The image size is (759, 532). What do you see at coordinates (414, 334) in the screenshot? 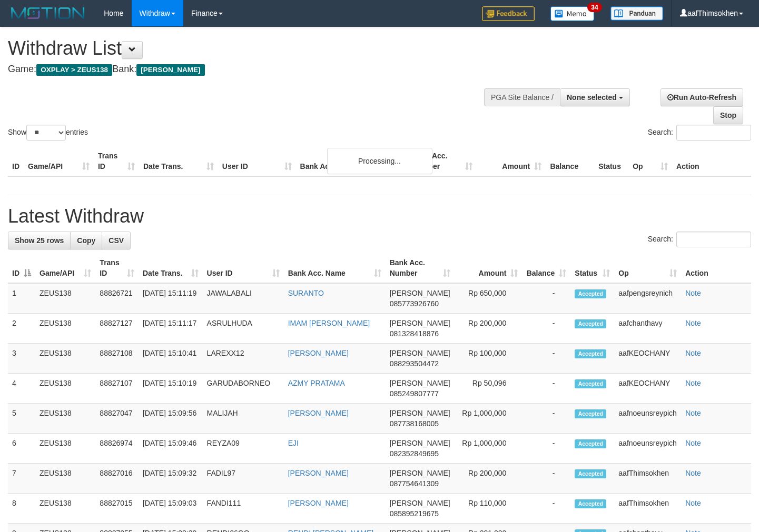
I see `span: Copy 081328418876 to clipboard` at bounding box center [414, 334].